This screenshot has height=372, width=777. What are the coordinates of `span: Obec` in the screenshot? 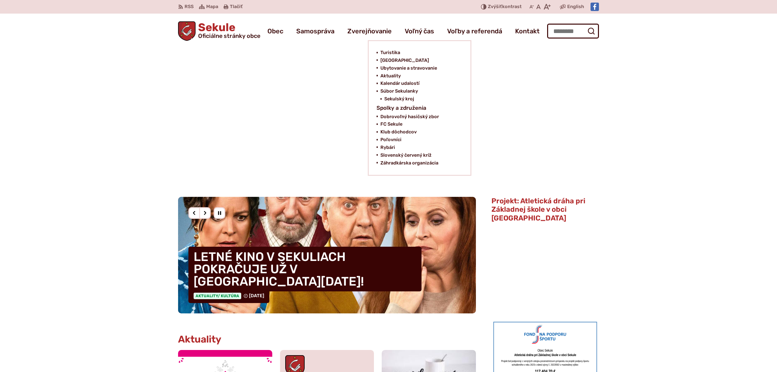 It's located at (275, 31).